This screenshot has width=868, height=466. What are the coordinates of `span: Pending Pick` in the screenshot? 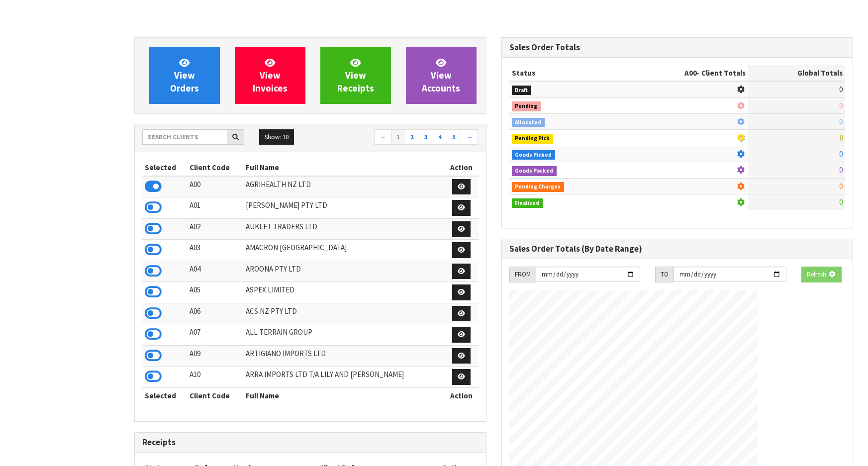 It's located at (533, 138).